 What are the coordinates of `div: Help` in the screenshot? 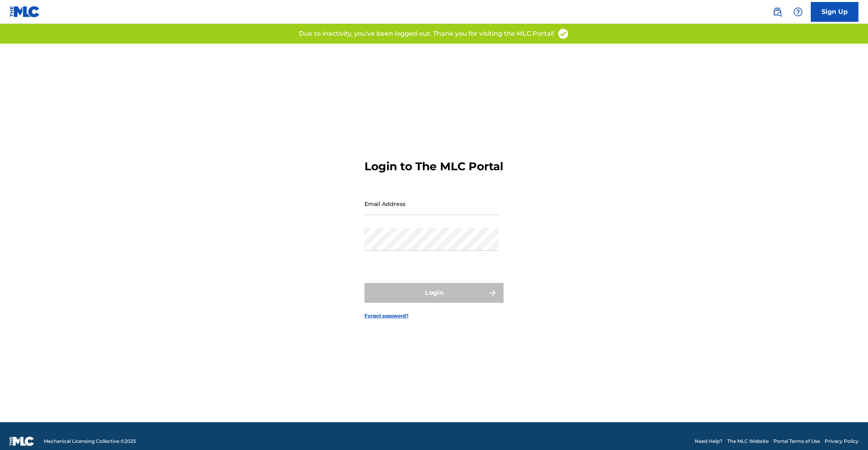 It's located at (799, 12).